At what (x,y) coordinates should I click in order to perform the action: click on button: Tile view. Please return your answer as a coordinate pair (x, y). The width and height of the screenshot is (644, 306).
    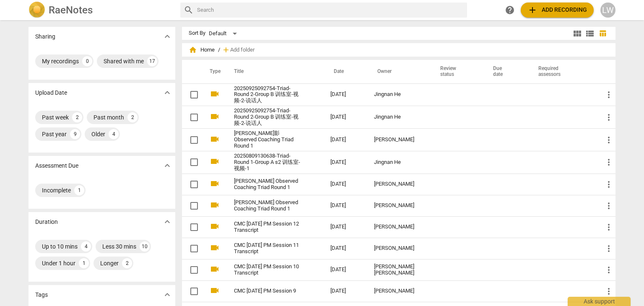
    Looking at the image, I should click on (577, 34).